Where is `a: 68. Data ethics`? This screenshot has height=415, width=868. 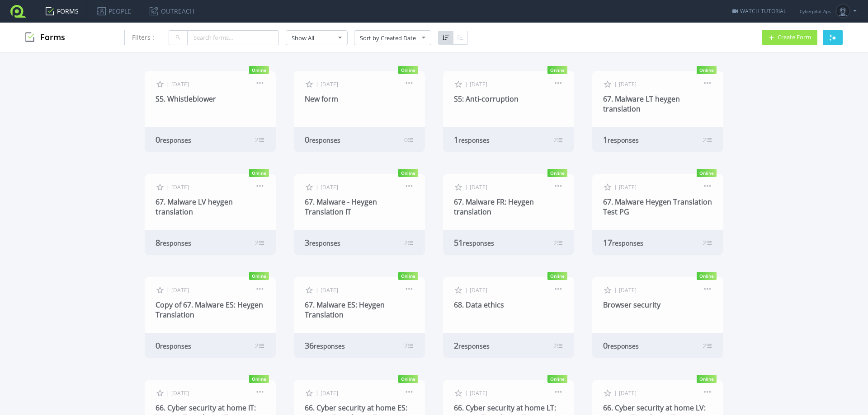
a: 68. Data ethics is located at coordinates (479, 305).